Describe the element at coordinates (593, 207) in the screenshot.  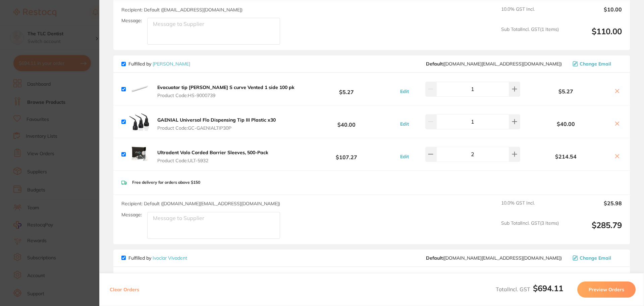
I see `output: $25.98` at that location.